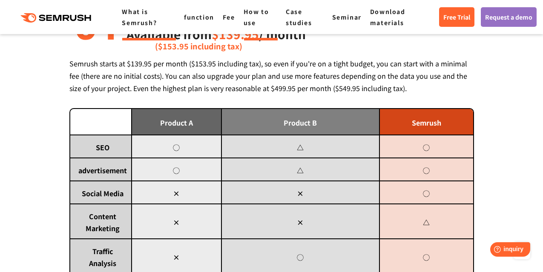  I want to click on font: Case studies, so click(298, 17).